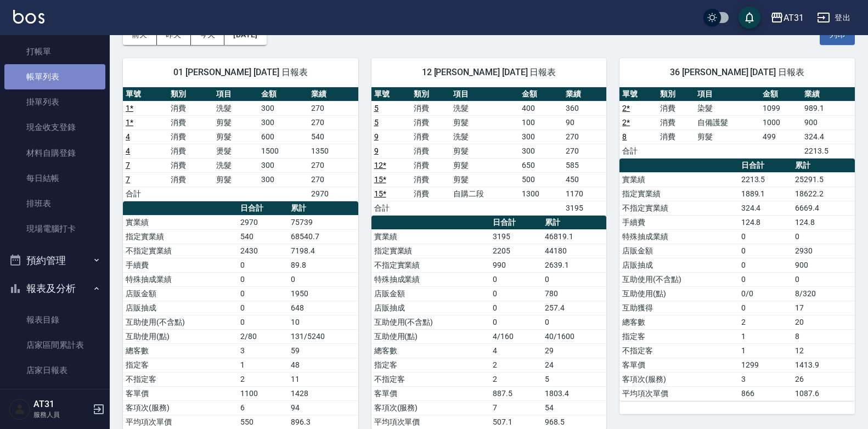 The image size is (868, 429). I want to click on th: 金額, so click(541, 95).